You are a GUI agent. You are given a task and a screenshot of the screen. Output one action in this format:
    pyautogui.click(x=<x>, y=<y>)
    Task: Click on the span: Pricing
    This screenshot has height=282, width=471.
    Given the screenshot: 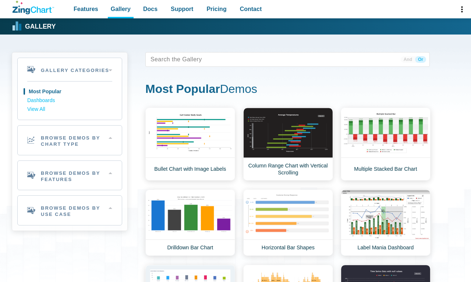 What is the action you would take?
    pyautogui.click(x=216, y=9)
    